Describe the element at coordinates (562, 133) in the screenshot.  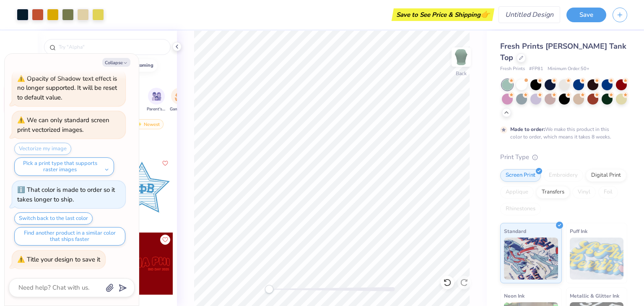
I see `div: We make this product in this color to order, which means it takes 8 weeks.` at that location.